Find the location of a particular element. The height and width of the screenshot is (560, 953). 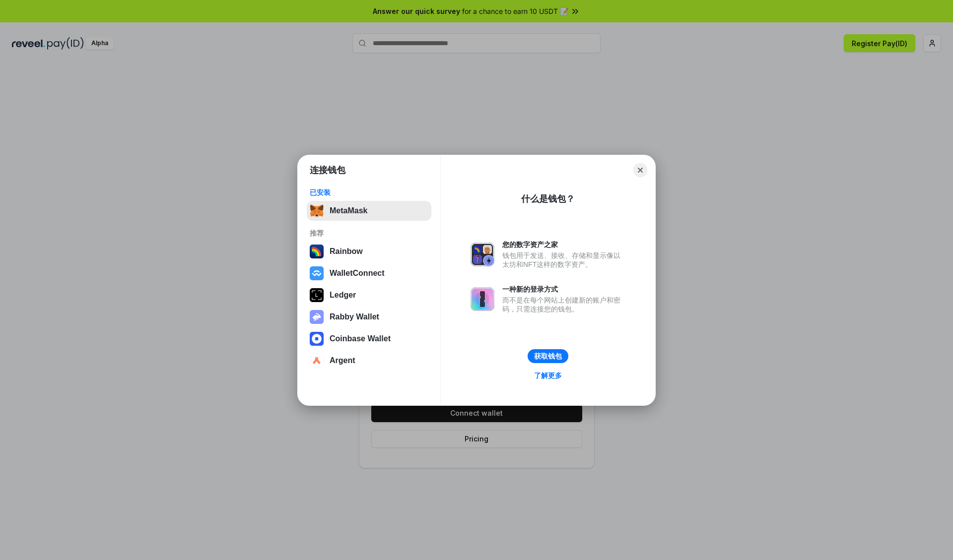

img: svg+xml,%3Csvg%20width%3D%22120%22%20height%3D%22120%22%20viewBox%3D%220%200%20120%20120%22%20fil... is located at coordinates (317, 252).